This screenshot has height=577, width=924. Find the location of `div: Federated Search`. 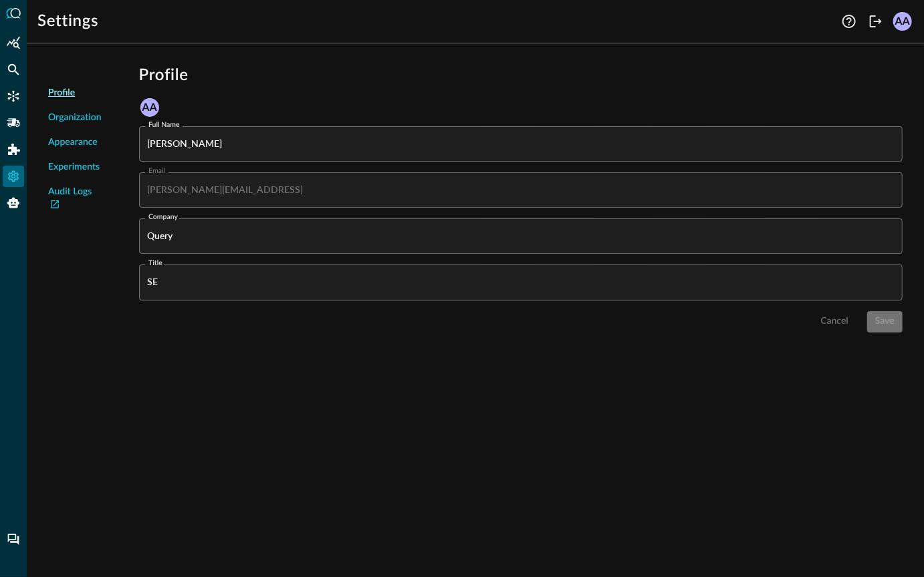

div: Federated Search is located at coordinates (13, 70).